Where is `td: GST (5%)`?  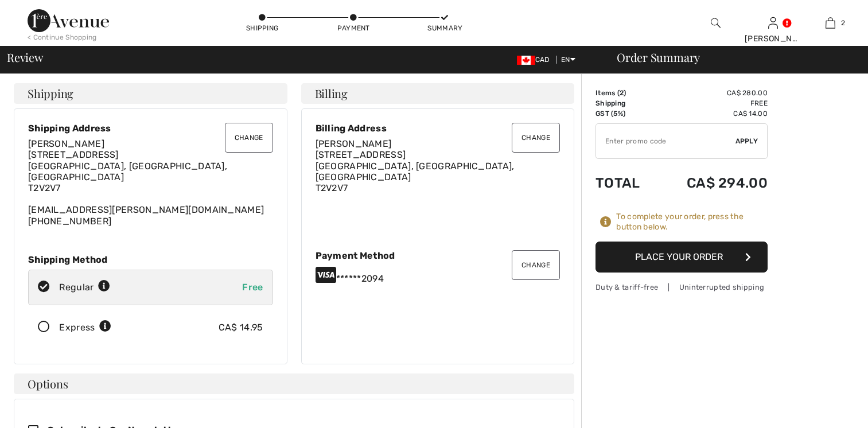
td: GST (5%) is located at coordinates (626, 114).